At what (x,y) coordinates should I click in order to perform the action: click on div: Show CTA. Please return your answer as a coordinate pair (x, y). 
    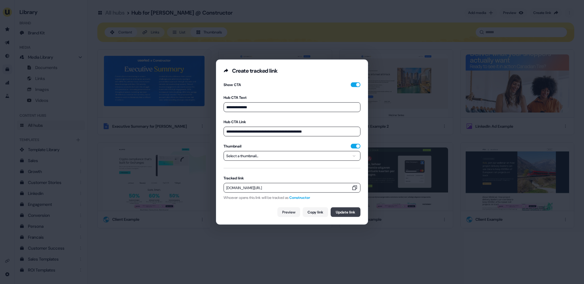
    Looking at the image, I should click on (232, 85).